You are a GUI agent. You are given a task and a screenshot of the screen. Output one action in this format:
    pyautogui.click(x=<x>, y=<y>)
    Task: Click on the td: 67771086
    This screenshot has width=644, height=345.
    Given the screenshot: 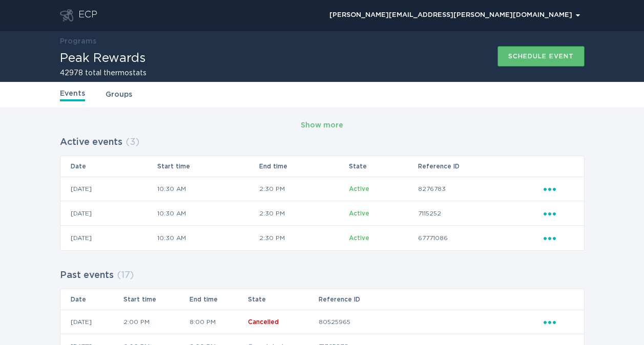 What is the action you would take?
    pyautogui.click(x=480, y=238)
    